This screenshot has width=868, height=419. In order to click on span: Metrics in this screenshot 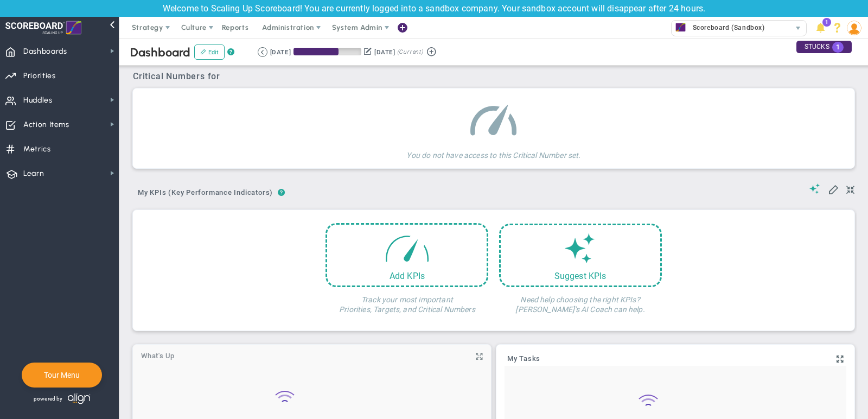, I will do `click(37, 149)`.